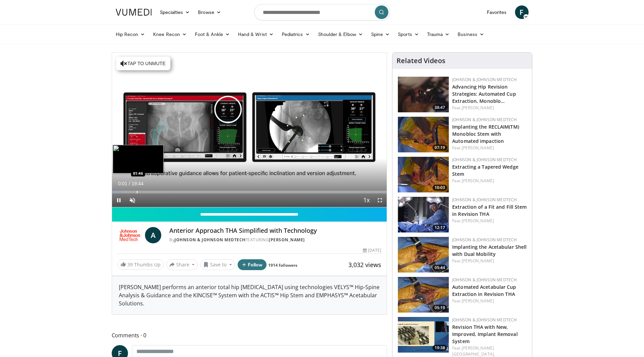 Image resolution: width=644 pixels, height=357 pixels. What do you see at coordinates (365, 265) in the screenshot?
I see `span: 3,032 views` at bounding box center [365, 265].